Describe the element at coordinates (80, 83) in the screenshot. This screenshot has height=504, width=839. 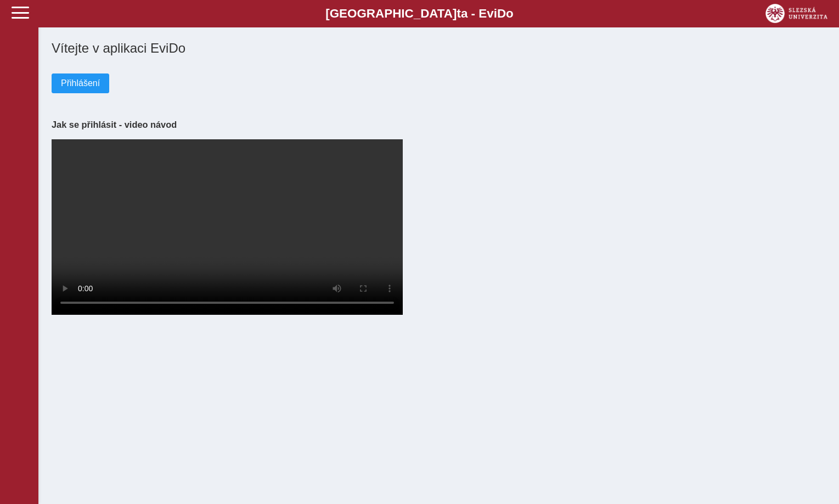
I see `span: Přihlášení` at that location.